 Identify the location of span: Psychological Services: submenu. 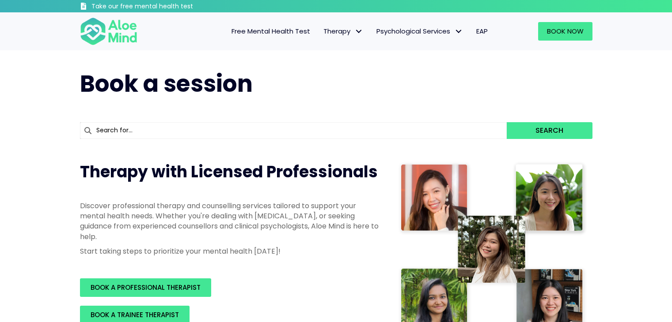
(458, 31).